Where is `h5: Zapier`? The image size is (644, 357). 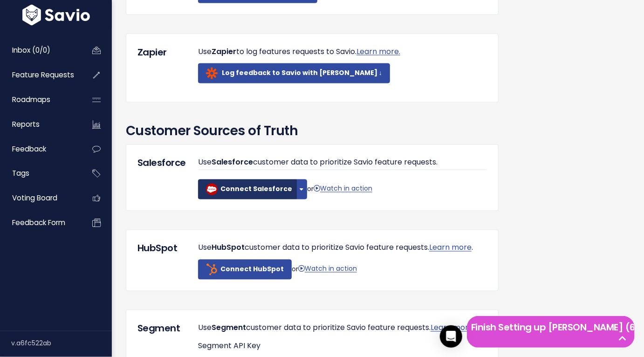
h5: Zapier is located at coordinates (161, 52).